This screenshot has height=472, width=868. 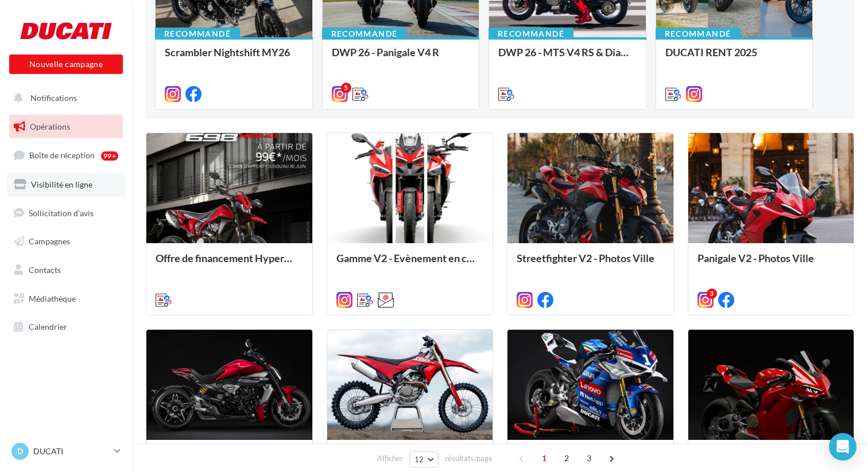 I want to click on span: Afficher, so click(x=390, y=458).